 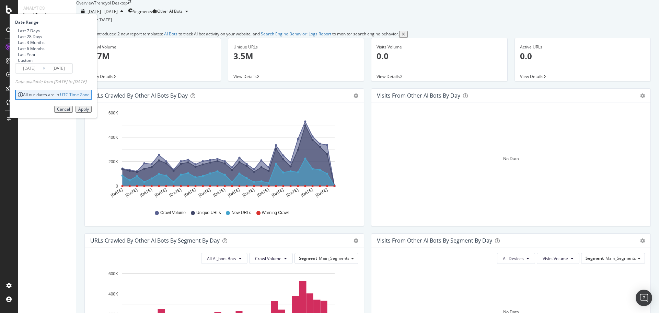 What do you see at coordinates (275, 213) in the screenshot?
I see `span: Warning Crawl` at bounding box center [275, 213].